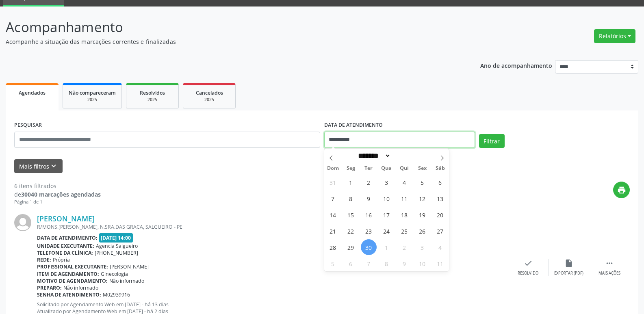  What do you see at coordinates (44, 259) in the screenshot?
I see `b: Rede:` at bounding box center [44, 259].